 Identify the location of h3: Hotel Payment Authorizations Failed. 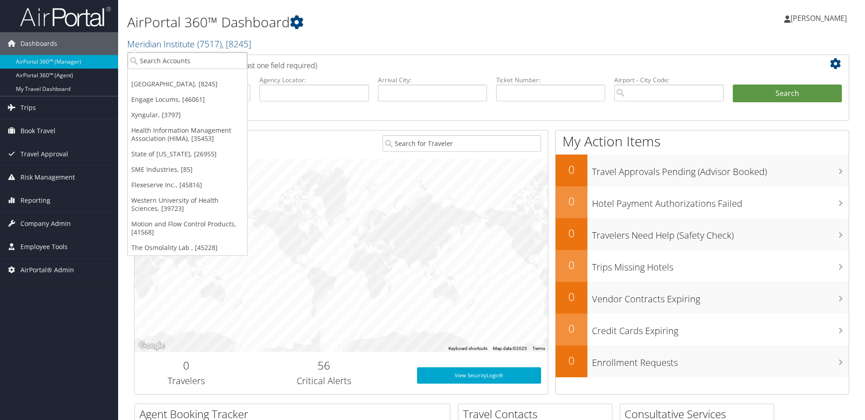
(720, 201).